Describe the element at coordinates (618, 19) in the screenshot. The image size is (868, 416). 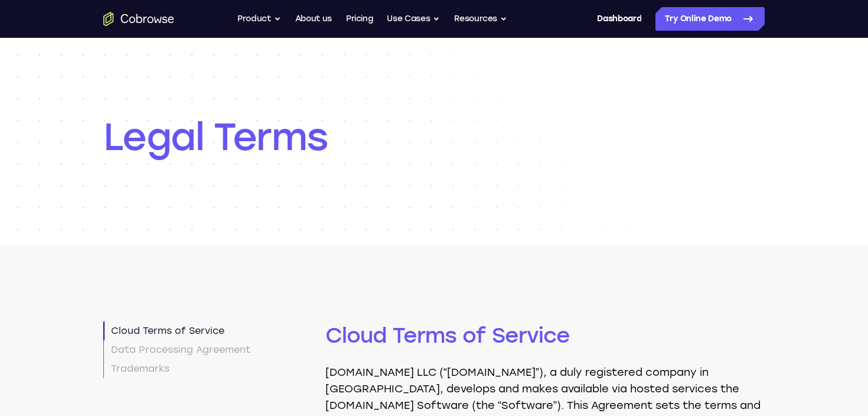
I see `a: Dashboard` at that location.